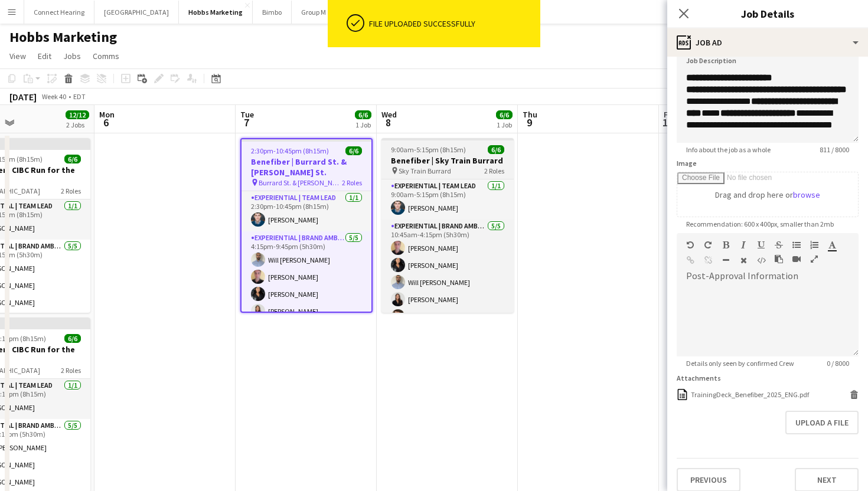 The image size is (868, 491). Describe the element at coordinates (698, 378) in the screenshot. I see `label: Attachments` at that location.